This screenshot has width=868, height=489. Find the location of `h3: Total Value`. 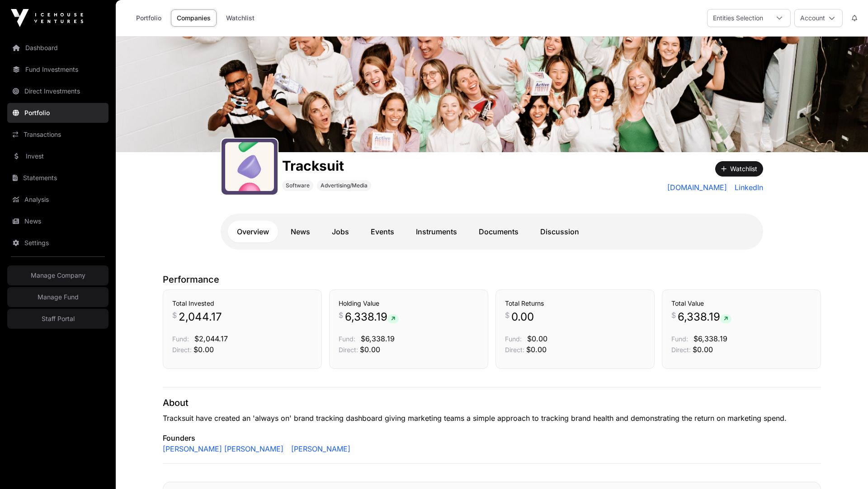

h3: Total Value is located at coordinates (741, 304).